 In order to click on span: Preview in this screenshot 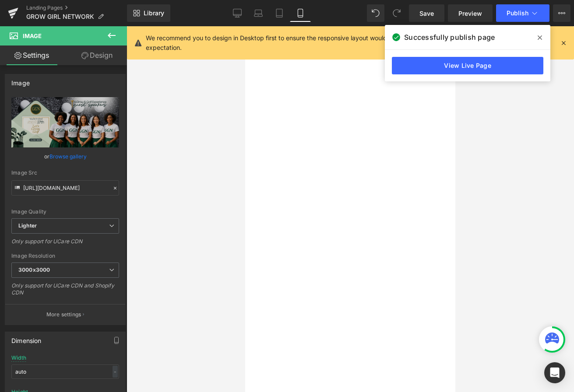, I will do `click(470, 13)`.